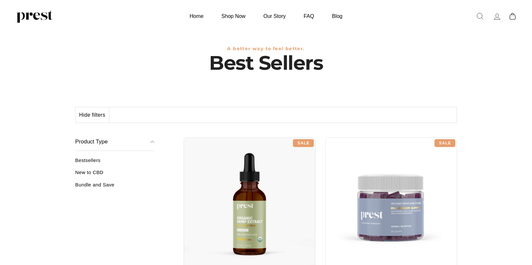 The width and height of the screenshot is (532, 265). I want to click on h1: Best Sellers, so click(266, 63).